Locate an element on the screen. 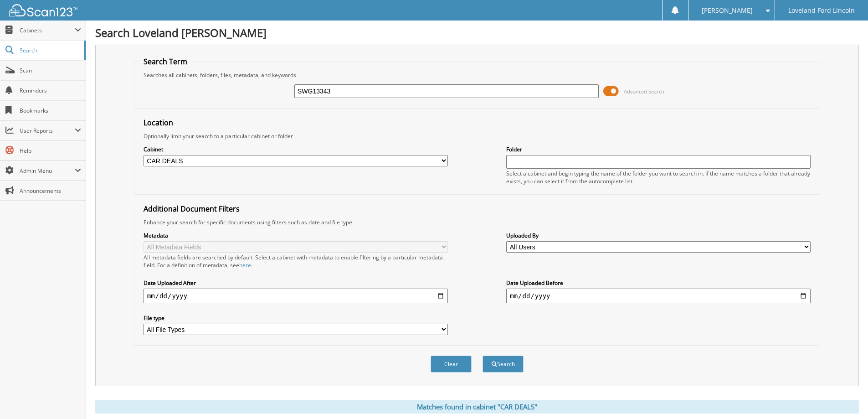 Image resolution: width=868 pixels, height=419 pixels. legend: Search Term is located at coordinates (166, 62).